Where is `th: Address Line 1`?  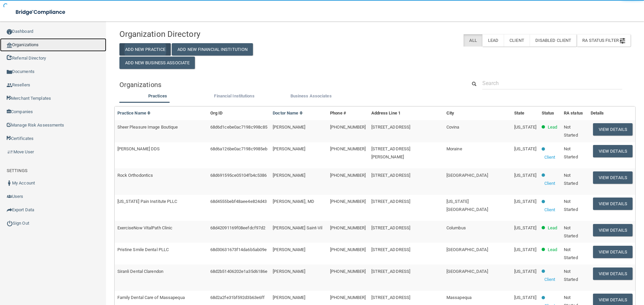
th: Address Line 1 is located at coordinates (406, 114).